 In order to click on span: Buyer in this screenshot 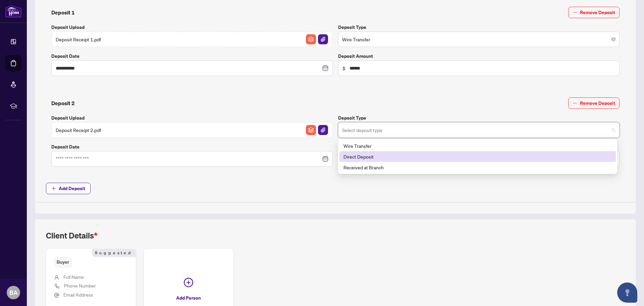, I will do `click(63, 262)`.